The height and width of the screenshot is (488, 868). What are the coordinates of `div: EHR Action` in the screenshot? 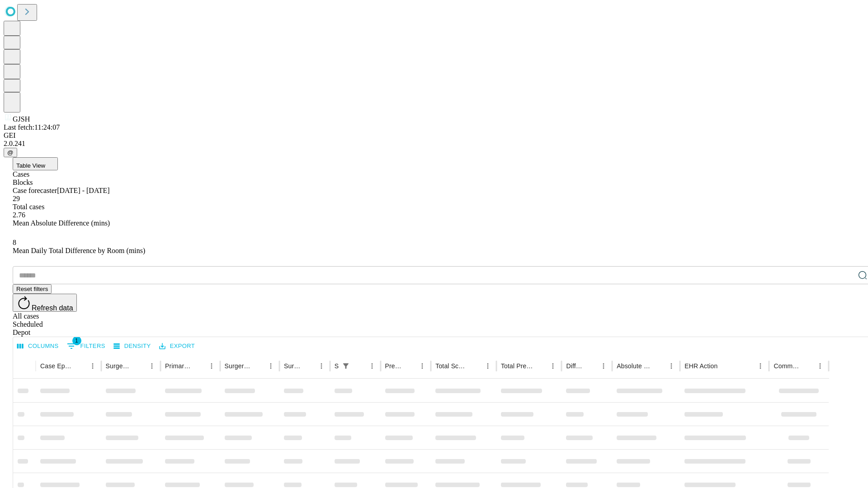 It's located at (701, 366).